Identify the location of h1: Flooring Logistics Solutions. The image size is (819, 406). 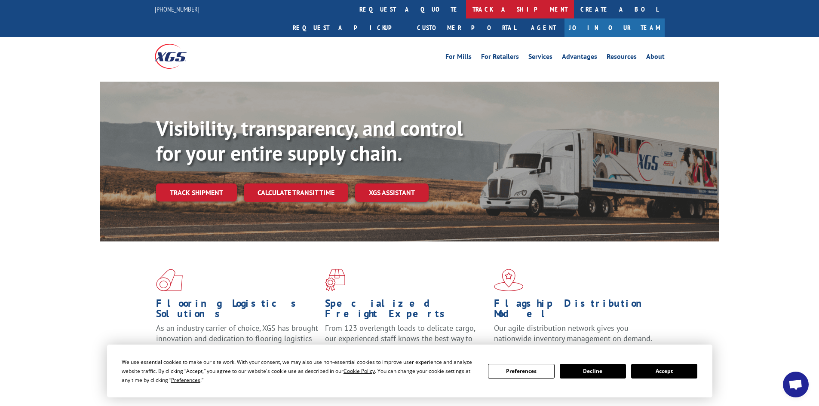
(237, 311).